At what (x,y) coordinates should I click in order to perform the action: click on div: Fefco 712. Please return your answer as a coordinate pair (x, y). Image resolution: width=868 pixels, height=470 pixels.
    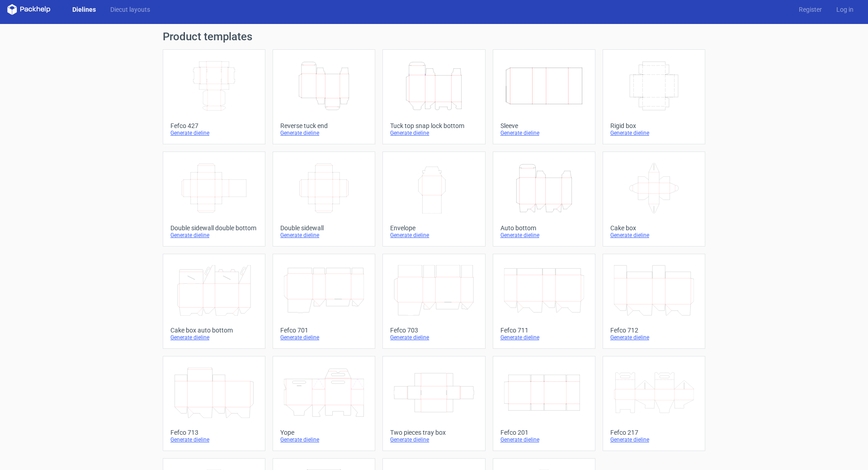
    Looking at the image, I should click on (654, 330).